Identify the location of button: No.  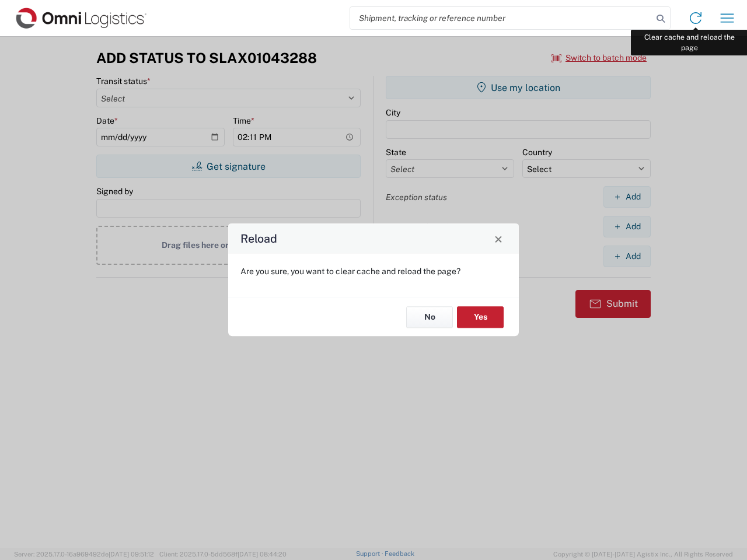
(430, 317).